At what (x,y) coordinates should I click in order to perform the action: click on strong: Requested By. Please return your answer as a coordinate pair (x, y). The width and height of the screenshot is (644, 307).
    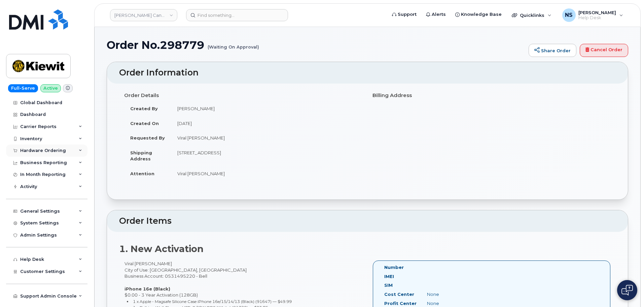
    Looking at the image, I should click on (147, 138).